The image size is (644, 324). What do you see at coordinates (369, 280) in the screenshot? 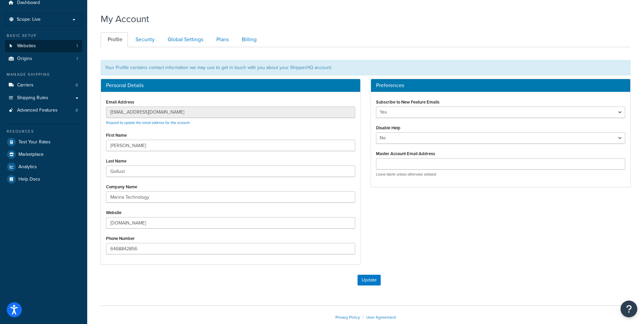
I see `button: Update` at bounding box center [369, 280].